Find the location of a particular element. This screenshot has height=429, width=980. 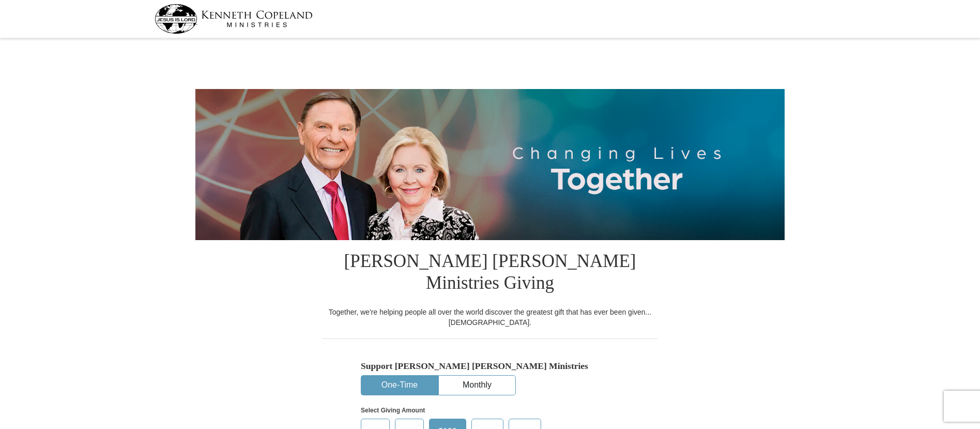

button: One-Time is located at coordinates (399, 385).